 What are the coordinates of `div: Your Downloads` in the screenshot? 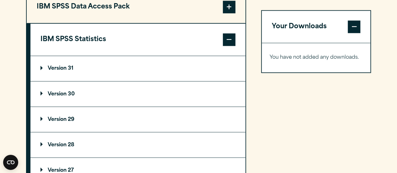 It's located at (316, 57).